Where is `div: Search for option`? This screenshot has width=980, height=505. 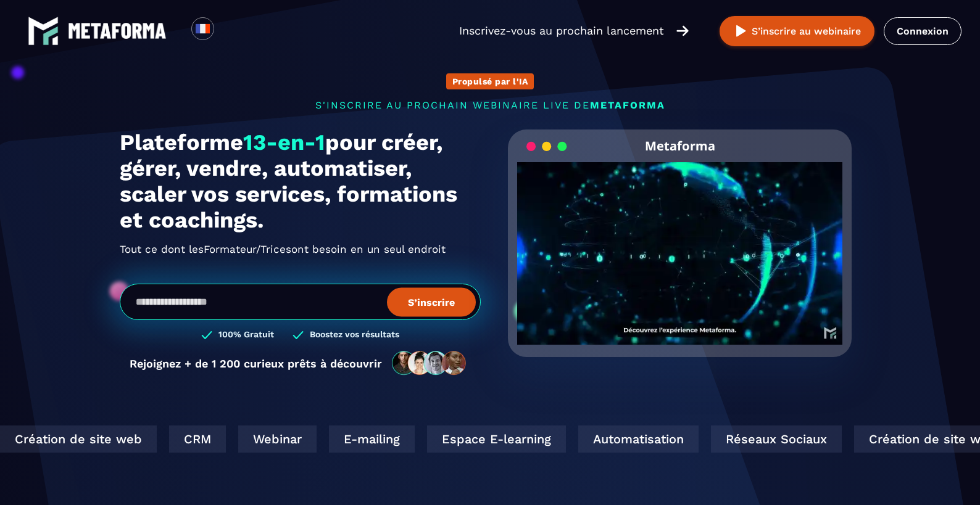
div: Search for option is located at coordinates (229, 31).